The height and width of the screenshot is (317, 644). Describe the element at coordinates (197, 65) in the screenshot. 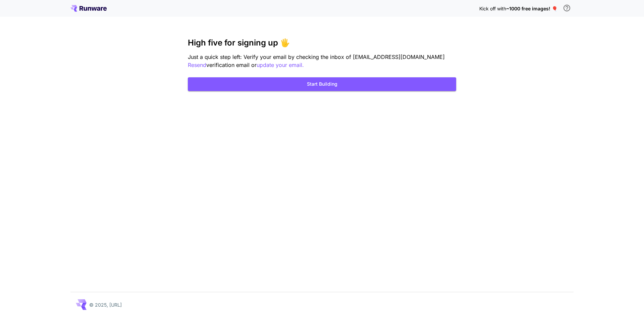

I see `button: Resend` at that location.